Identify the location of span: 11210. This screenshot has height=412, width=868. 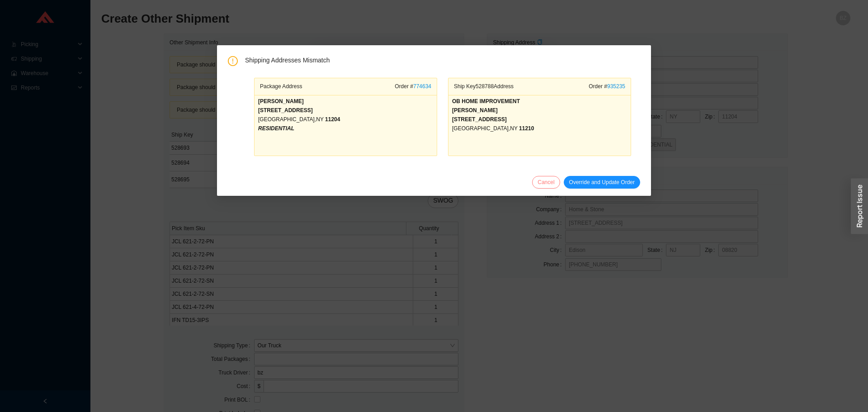
(526, 128).